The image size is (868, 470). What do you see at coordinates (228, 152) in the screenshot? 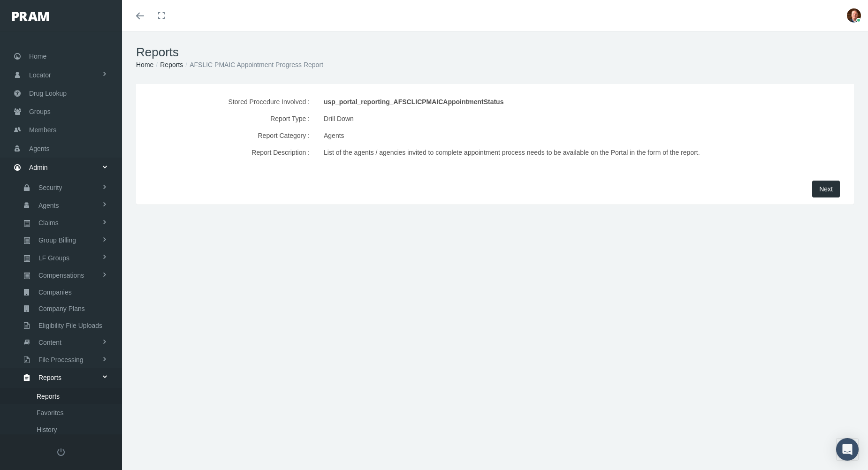
I see `label: Report Description :` at bounding box center [228, 152].